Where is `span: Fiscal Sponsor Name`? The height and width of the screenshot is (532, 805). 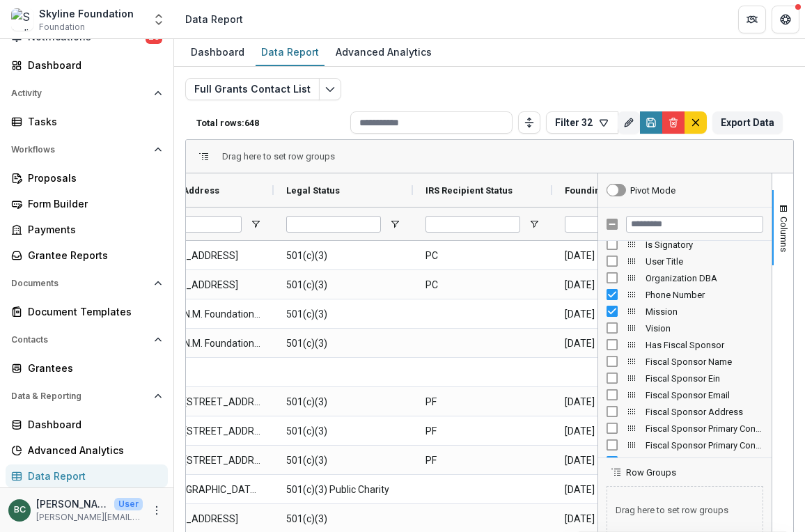 span: Fiscal Sponsor Name is located at coordinates (704, 362).